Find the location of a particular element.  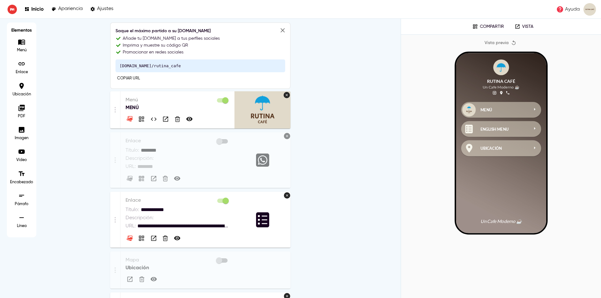

p: Compartir is located at coordinates (492, 27).